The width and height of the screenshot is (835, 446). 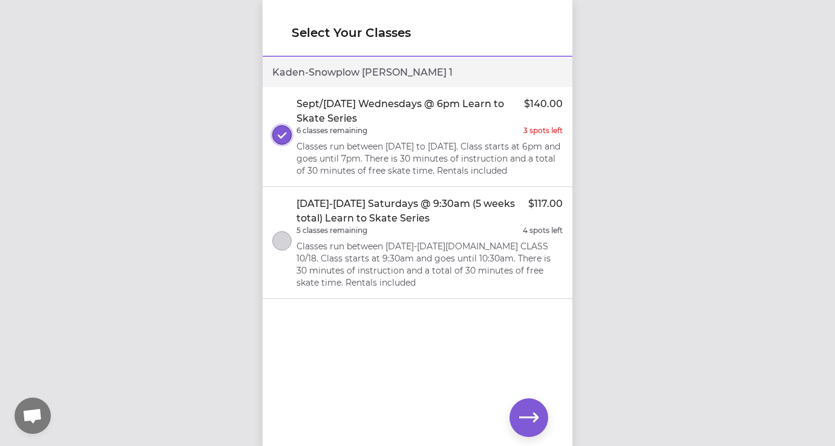 What do you see at coordinates (545, 211) in the screenshot?
I see `p: $117.00` at bounding box center [545, 211].